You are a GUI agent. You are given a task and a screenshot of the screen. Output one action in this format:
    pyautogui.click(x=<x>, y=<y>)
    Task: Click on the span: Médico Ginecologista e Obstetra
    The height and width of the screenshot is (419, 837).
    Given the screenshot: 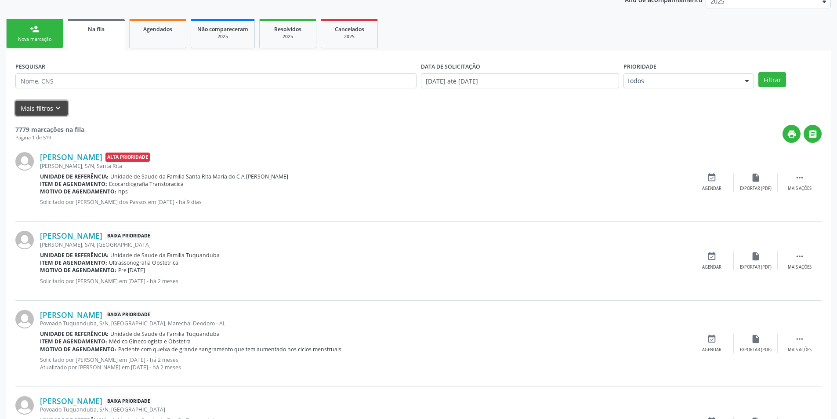 What is the action you would take?
    pyautogui.click(x=150, y=341)
    